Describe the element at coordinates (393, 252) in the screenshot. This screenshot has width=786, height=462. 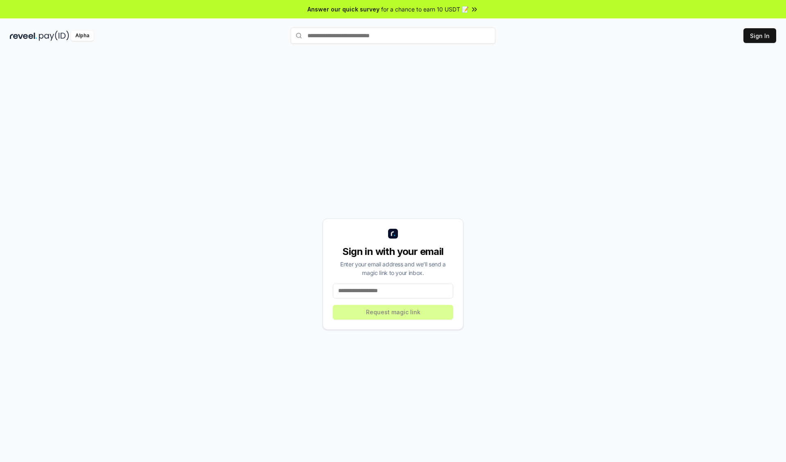
I see `div: Sign in with your email` at that location.